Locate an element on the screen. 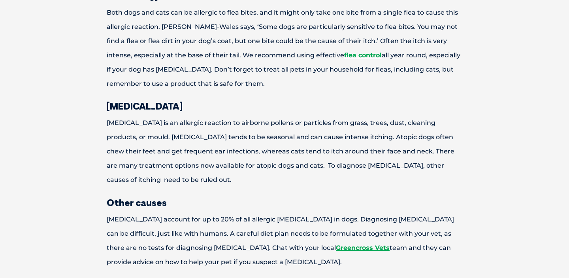  h3: Other causes is located at coordinates (284, 202).